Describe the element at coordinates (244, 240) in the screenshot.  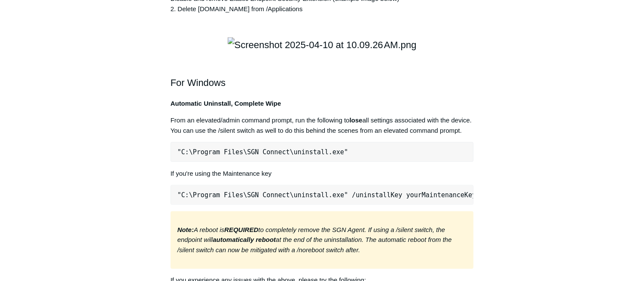
I see `strong: automatically reboot` at that location.